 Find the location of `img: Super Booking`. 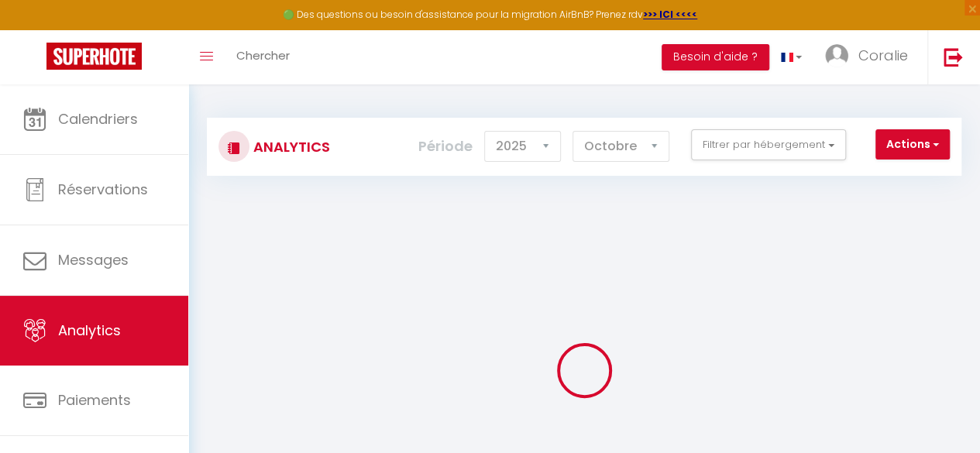

img: Super Booking is located at coordinates (94, 55).